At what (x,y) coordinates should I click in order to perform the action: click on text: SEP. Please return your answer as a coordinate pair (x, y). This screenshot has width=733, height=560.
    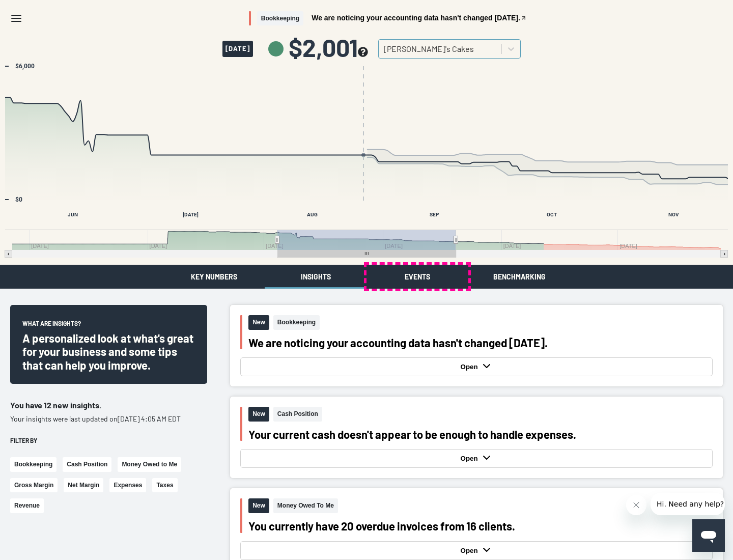
    Looking at the image, I should click on (434, 214).